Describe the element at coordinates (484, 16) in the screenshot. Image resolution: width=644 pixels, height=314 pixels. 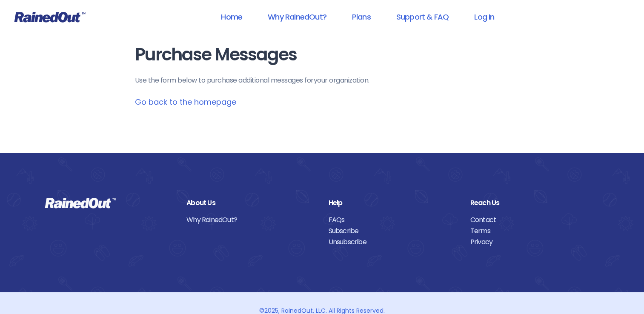
I see `a: Log In` at that location.